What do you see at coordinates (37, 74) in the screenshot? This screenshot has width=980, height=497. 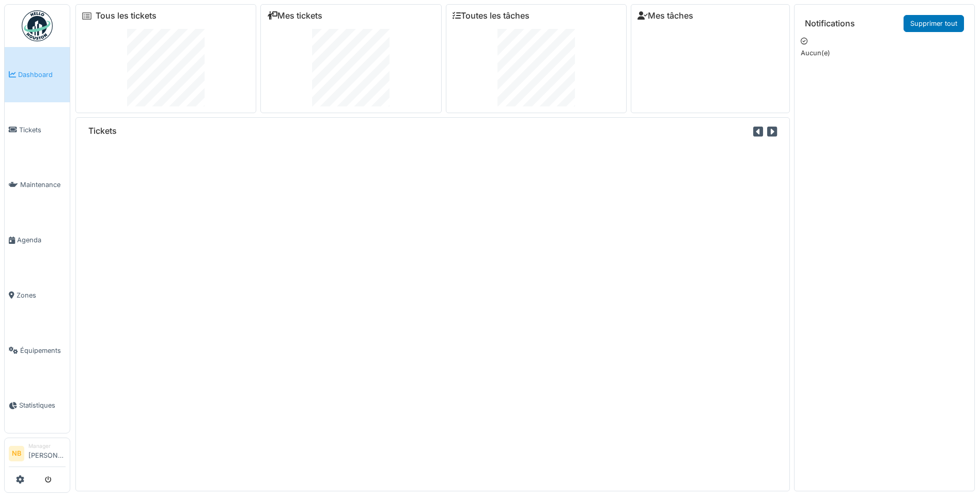 I see `a: Dashboard` at bounding box center [37, 74].